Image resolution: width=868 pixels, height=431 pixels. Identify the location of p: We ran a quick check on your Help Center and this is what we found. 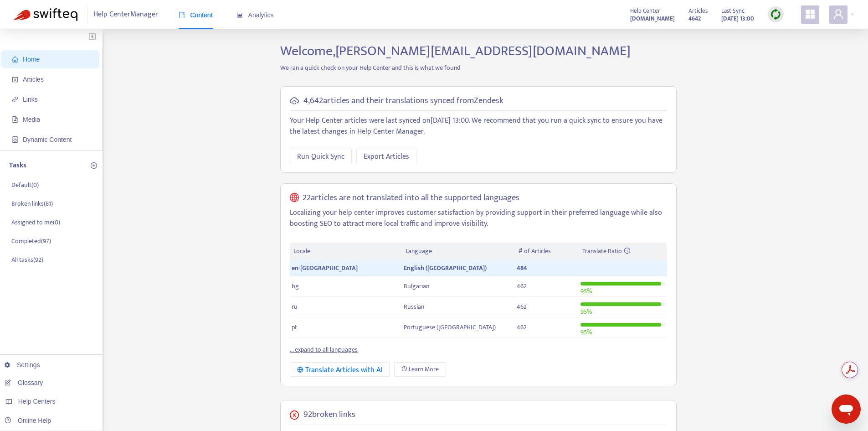
(479, 67).